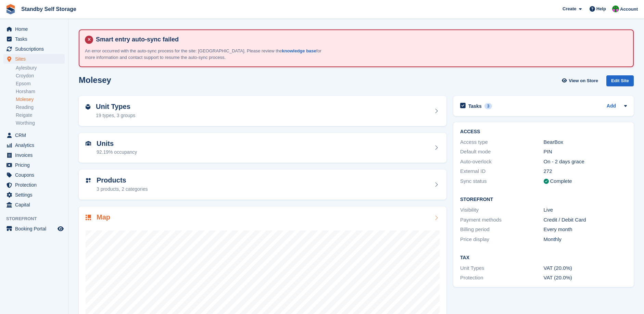 Image resolution: width=644 pixels, height=314 pixels. What do you see at coordinates (263, 184) in the screenshot?
I see `a: Products 3 products, 2 categories` at bounding box center [263, 184].